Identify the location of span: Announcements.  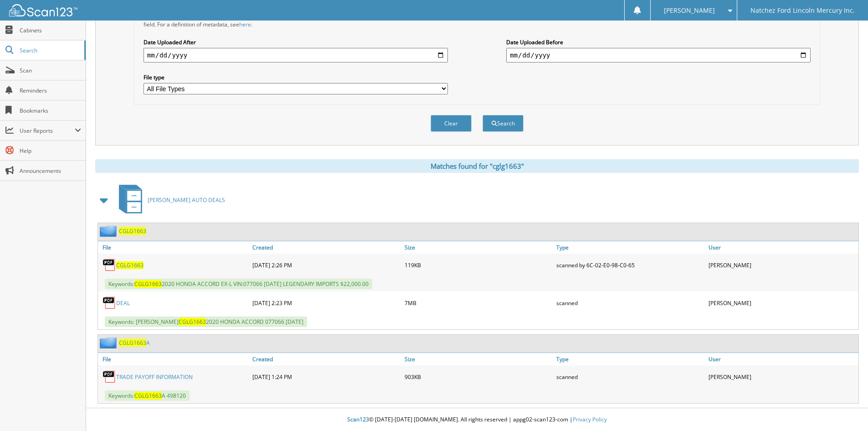
(50, 171).